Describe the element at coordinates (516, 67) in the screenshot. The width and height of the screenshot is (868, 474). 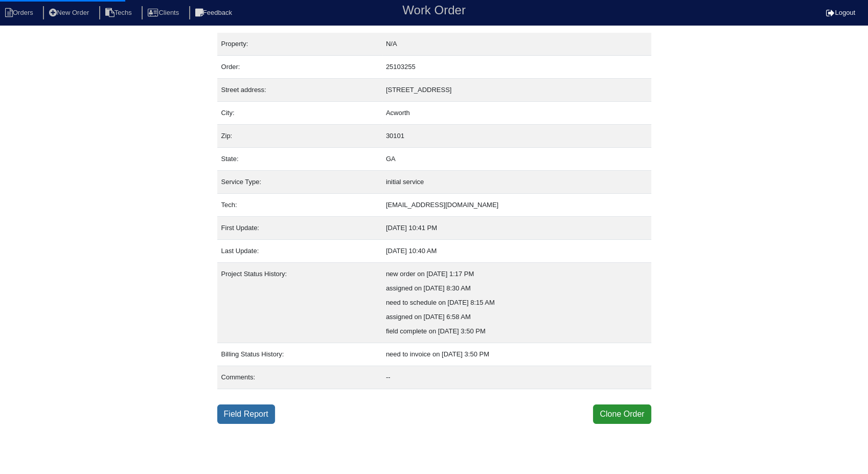
I see `td: 25103255` at that location.